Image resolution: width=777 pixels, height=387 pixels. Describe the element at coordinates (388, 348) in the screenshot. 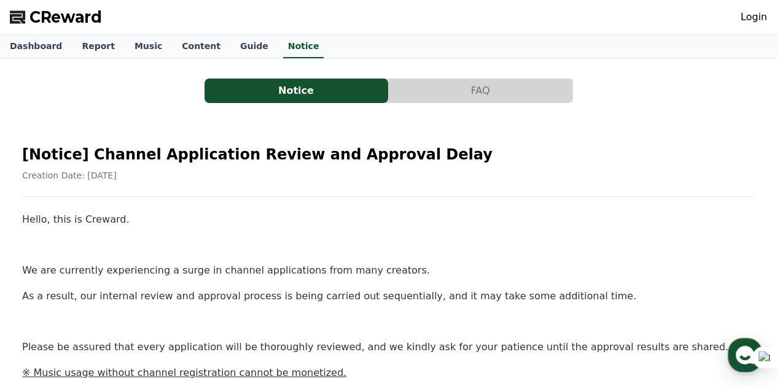

I see `p: Please be assured that every application will be thoroughly reviewed, and we kindly ask for your ...` at that location.